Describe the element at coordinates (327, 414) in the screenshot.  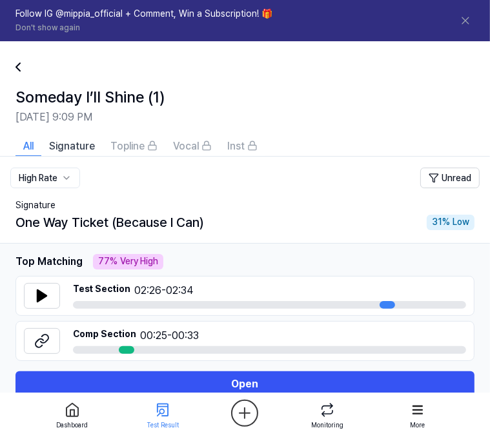
I see `a: Monitoring` at that location.